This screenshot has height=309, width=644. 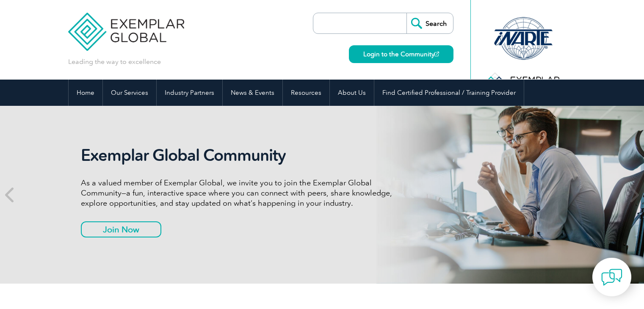 I want to click on a: Our Services, so click(x=130, y=93).